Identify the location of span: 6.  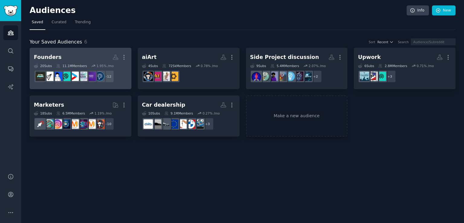
(86, 42).